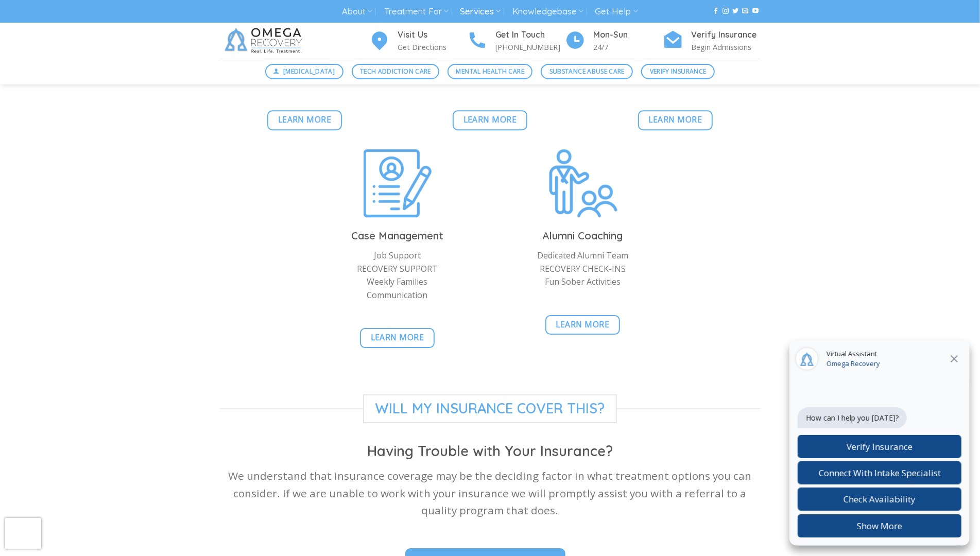  I want to click on a: Follow on Facebook, so click(716, 11).